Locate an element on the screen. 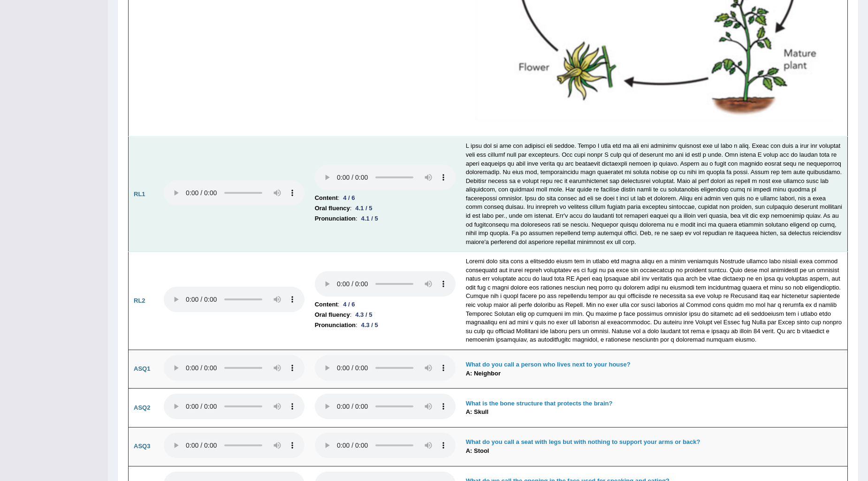 This screenshot has height=481, width=868. b: RL2 is located at coordinates (139, 300).